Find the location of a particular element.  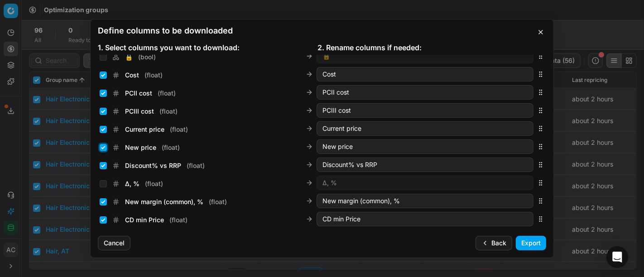

button: Export is located at coordinates (531, 243).